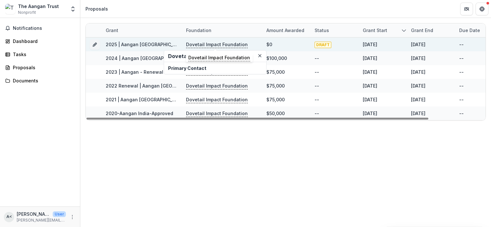 The height and width of the screenshot is (227, 491). What do you see at coordinates (97, 9) in the screenshot?
I see `nav: breadcrumb` at bounding box center [97, 9].